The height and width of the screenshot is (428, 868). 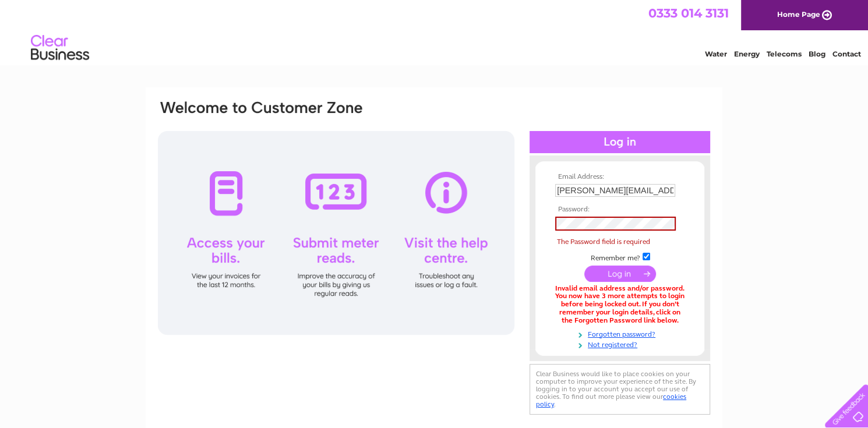 I want to click on th: Password:, so click(x=619, y=209).